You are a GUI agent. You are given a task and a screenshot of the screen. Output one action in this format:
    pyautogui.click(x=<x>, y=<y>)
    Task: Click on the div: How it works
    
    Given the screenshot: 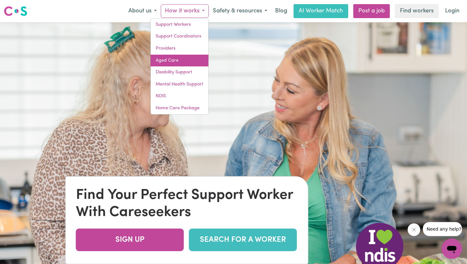 What is the action you would take?
    pyautogui.click(x=179, y=66)
    